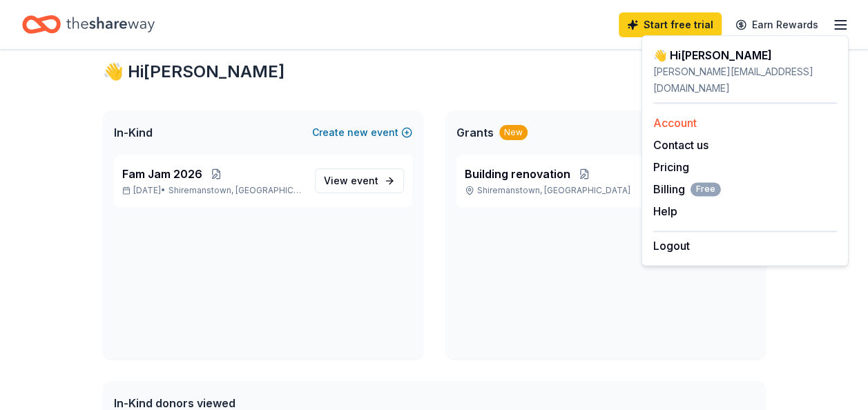 Image resolution: width=868 pixels, height=410 pixels. What do you see at coordinates (364, 180) in the screenshot?
I see `span: event` at bounding box center [364, 180].